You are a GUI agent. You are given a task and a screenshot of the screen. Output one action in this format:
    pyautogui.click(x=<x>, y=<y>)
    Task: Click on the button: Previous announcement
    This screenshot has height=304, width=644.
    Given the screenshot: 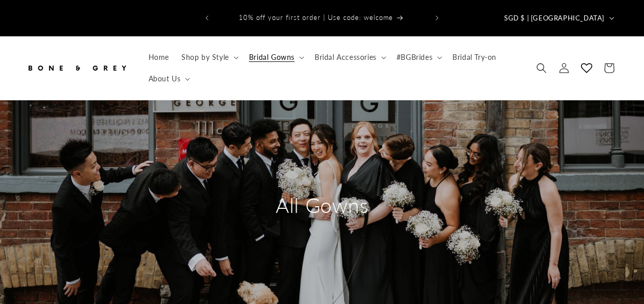 What is the action you would take?
    pyautogui.click(x=207, y=18)
    